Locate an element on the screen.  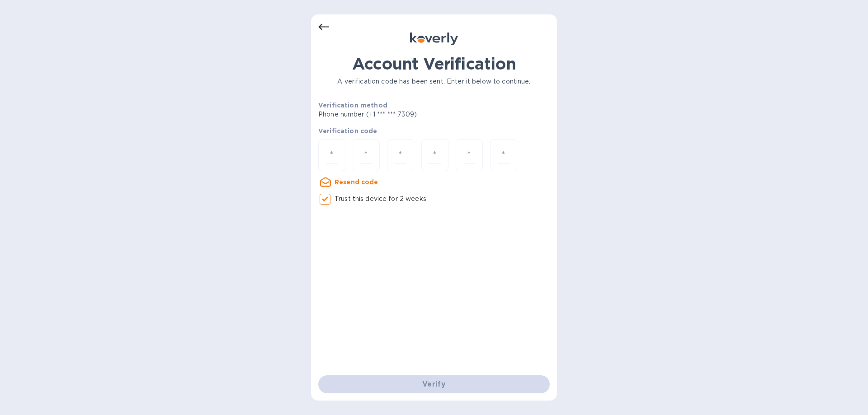
p: Verification code is located at coordinates (434, 131).